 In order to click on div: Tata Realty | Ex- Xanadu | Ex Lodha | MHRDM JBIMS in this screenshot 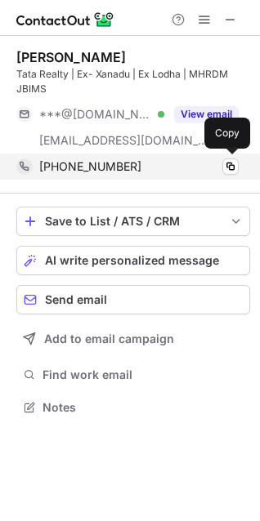, I will do `click(133, 82)`.